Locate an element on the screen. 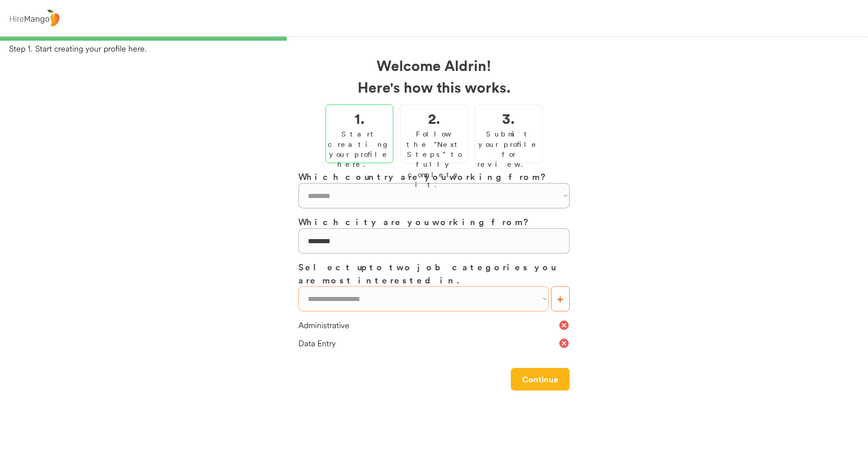  h2: 3. is located at coordinates (509, 118).